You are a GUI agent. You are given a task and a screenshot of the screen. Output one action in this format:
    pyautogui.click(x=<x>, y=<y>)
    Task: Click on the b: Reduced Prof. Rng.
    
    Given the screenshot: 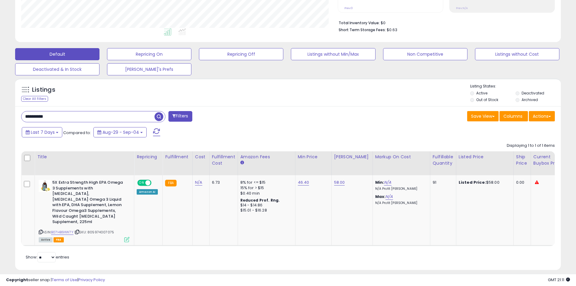 What is the action you would take?
    pyautogui.click(x=260, y=200)
    